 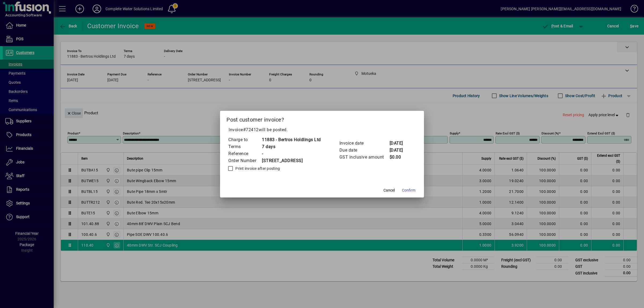 What do you see at coordinates (291, 147) in the screenshot?
I see `td: 7 days` at bounding box center [291, 147].